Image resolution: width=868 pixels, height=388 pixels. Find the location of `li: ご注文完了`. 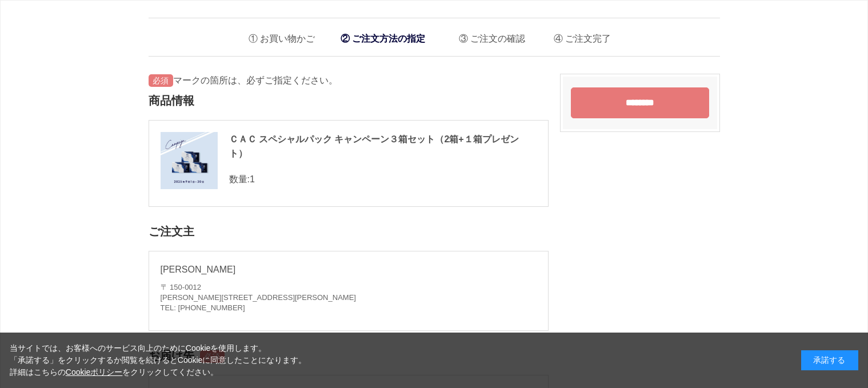

li: ご注文完了 is located at coordinates (578, 35).